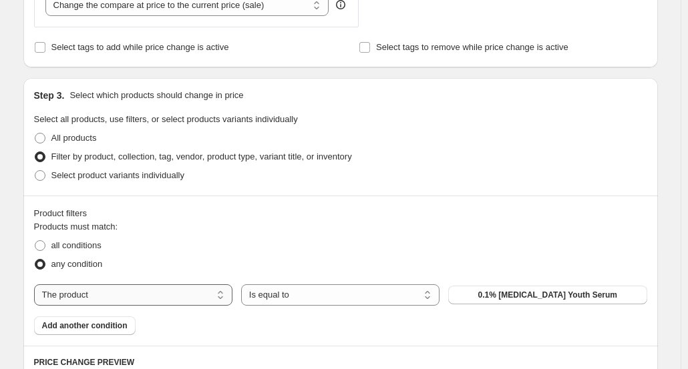  Describe the element at coordinates (85, 326) in the screenshot. I see `span: Add another condition` at that location.